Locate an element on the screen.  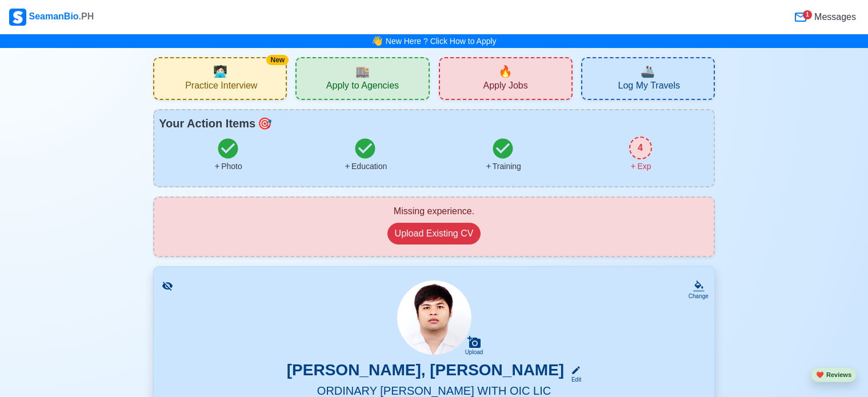
div: SeamanBio is located at coordinates (51, 17).